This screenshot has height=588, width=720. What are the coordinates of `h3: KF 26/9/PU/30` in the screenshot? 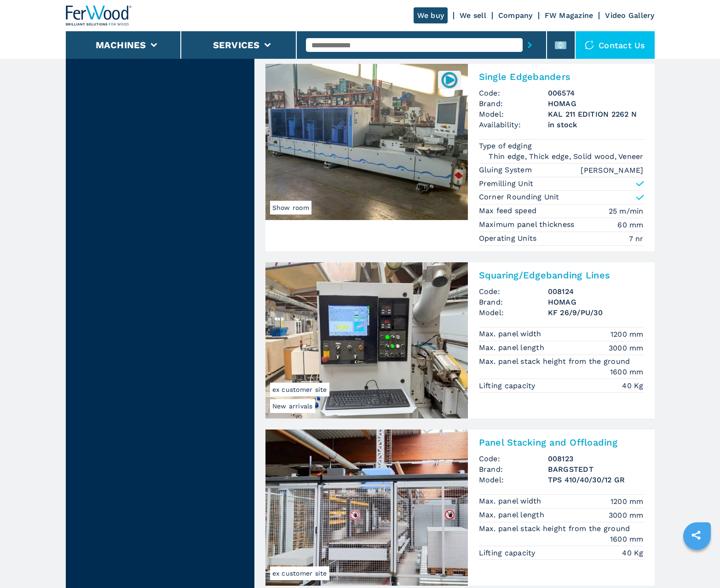 It's located at (596, 313).